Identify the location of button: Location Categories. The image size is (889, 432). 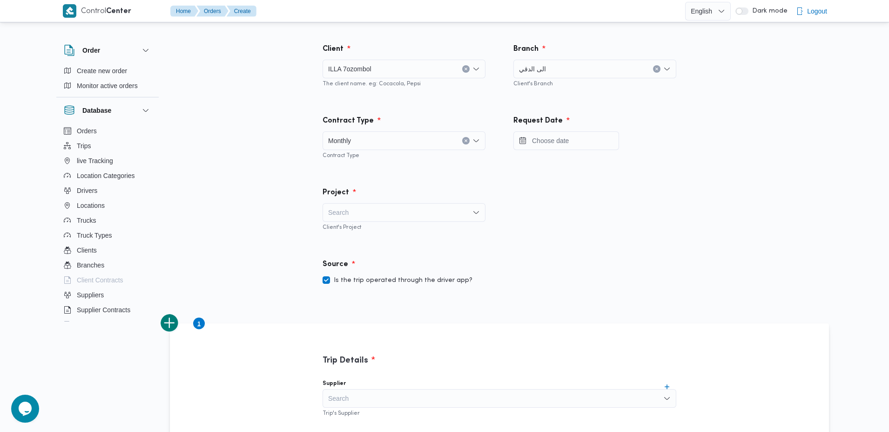
(108, 176).